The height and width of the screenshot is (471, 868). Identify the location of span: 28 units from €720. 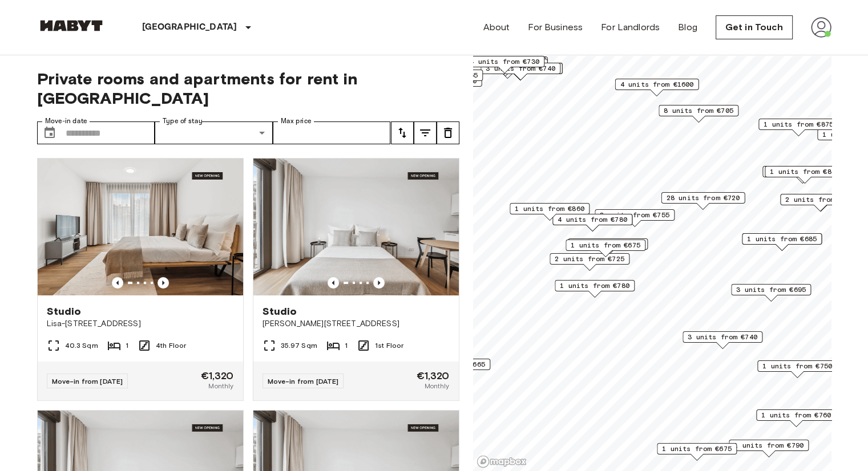
(703, 198).